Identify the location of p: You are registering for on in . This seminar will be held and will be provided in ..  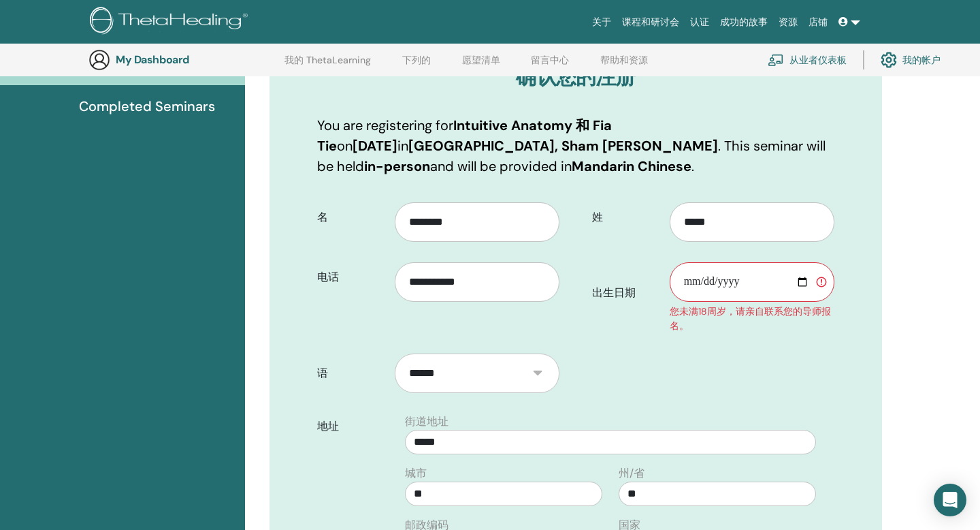
(576, 146).